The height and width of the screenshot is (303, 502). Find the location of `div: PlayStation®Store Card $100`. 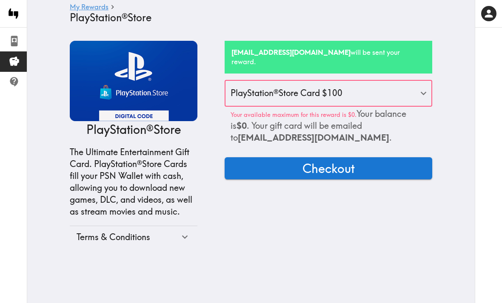

div: PlayStation®Store Card $100 is located at coordinates (329, 94).